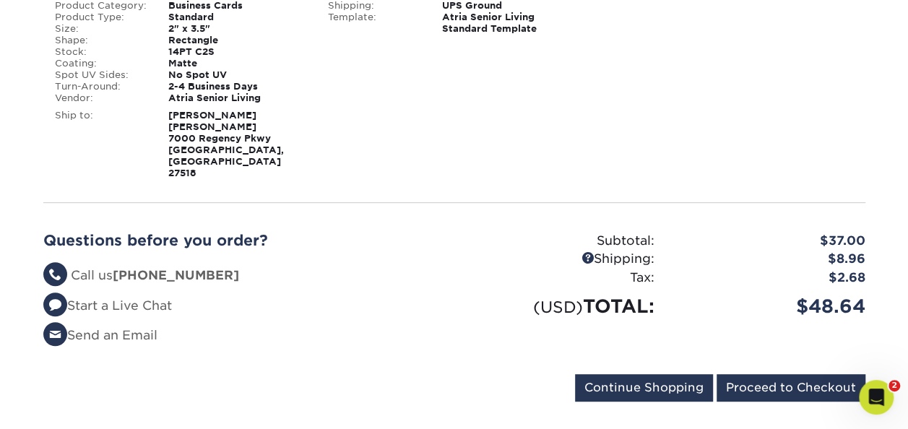  What do you see at coordinates (101, 29) in the screenshot?
I see `div: Size:` at bounding box center [101, 29].